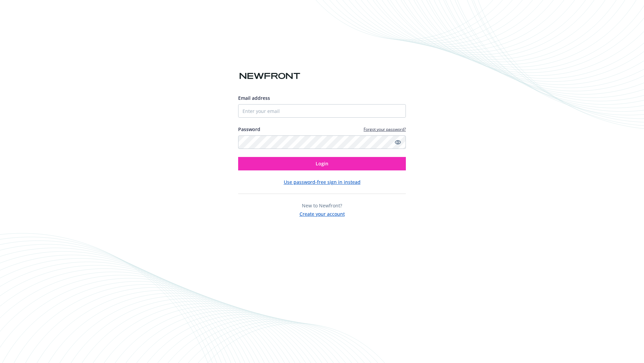 This screenshot has width=644, height=363. What do you see at coordinates (322, 163) in the screenshot?
I see `span: Login` at bounding box center [322, 163].